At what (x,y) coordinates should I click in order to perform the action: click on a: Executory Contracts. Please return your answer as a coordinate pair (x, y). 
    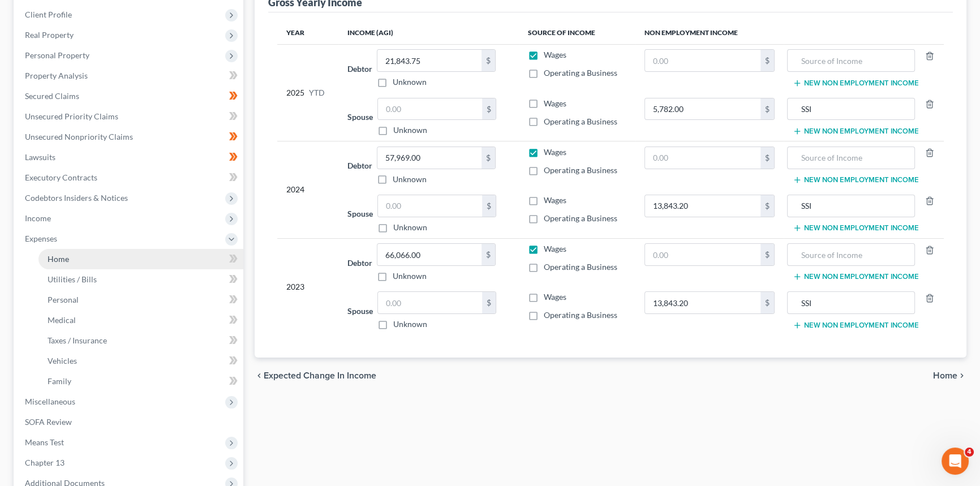
    Looking at the image, I should click on (130, 178).